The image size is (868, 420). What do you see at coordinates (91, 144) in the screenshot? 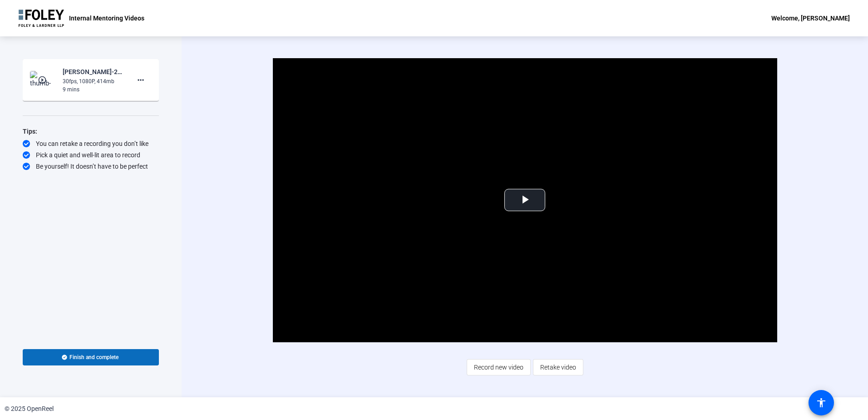
I see `div: You can retake a recording you don’t like` at bounding box center [91, 144].